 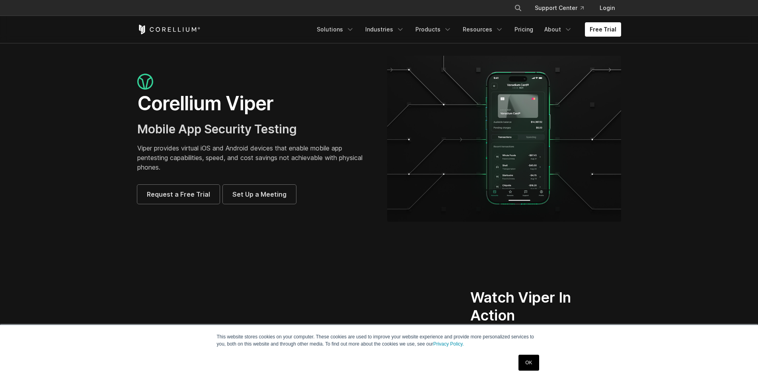 What do you see at coordinates (217, 129) in the screenshot?
I see `span: Mobile App Security Testing` at bounding box center [217, 129].